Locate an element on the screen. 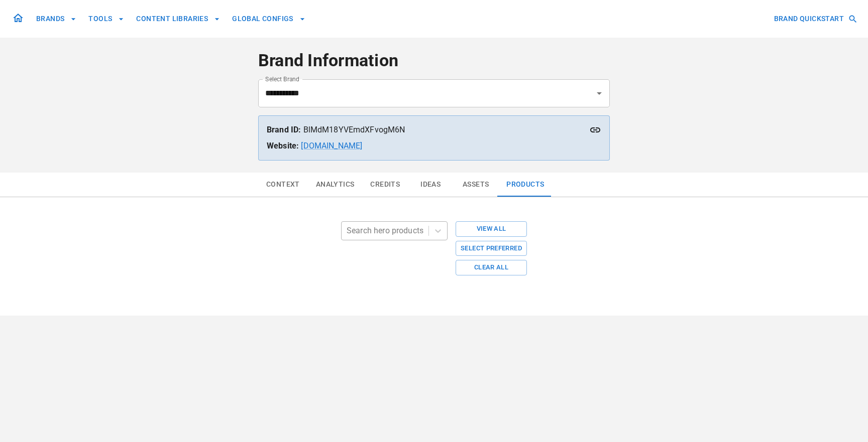  button: Ideas is located at coordinates (430, 185).